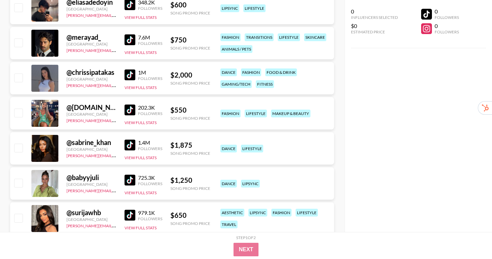 Image resolution: width=492 pixels, height=259 pixels. Describe the element at coordinates (190, 110) in the screenshot. I see `div: $ 550` at that location.